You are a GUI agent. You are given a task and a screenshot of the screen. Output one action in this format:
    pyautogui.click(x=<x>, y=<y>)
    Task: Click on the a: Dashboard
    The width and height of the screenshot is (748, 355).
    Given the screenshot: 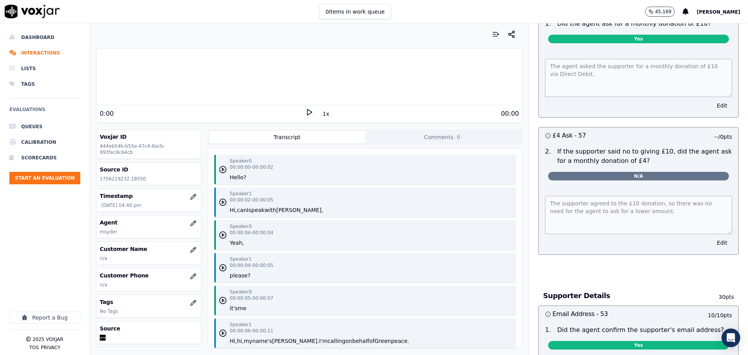 What is the action you would take?
    pyautogui.click(x=45, y=37)
    